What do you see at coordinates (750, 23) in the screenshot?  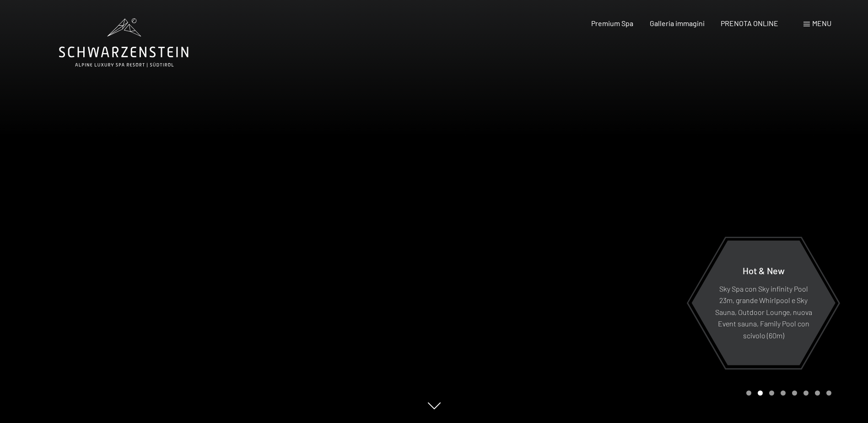 I see `a: PRENOTA ONLINE` at bounding box center [750, 23].